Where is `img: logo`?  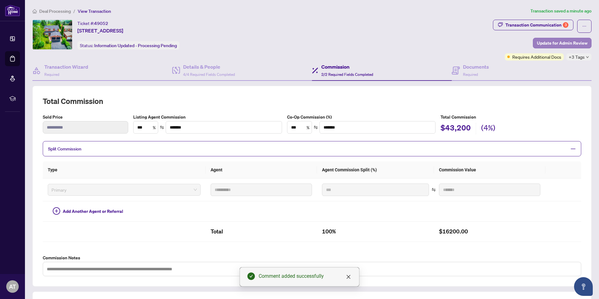
img: logo is located at coordinates (12, 10).